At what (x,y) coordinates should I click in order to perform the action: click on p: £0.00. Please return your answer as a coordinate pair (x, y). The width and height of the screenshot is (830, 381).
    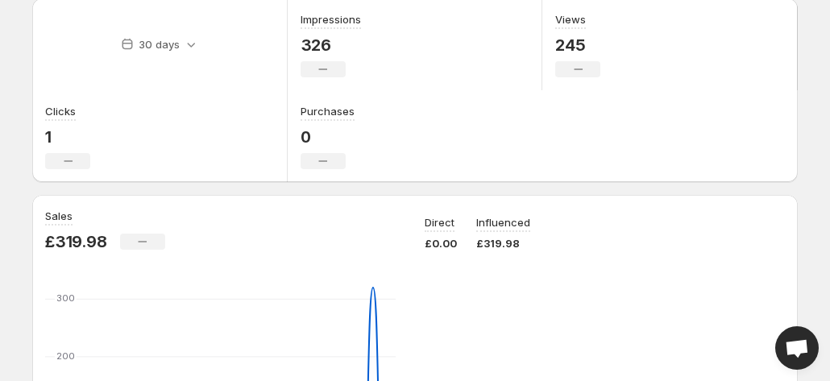
    Looking at the image, I should click on (441, 243).